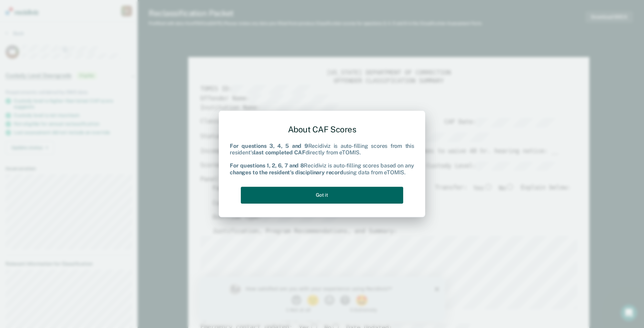 The width and height of the screenshot is (644, 328). Describe the element at coordinates (98, 24) in the screenshot. I see `button: 1` at that location.